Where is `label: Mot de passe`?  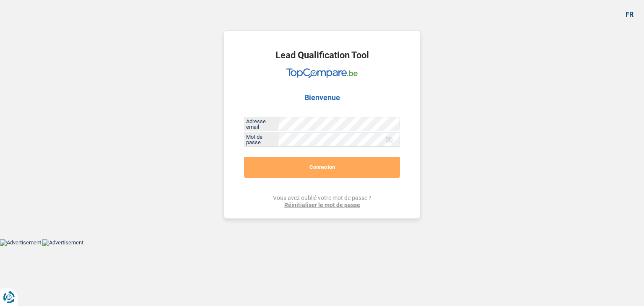 label: Mot de passe is located at coordinates (261, 139).